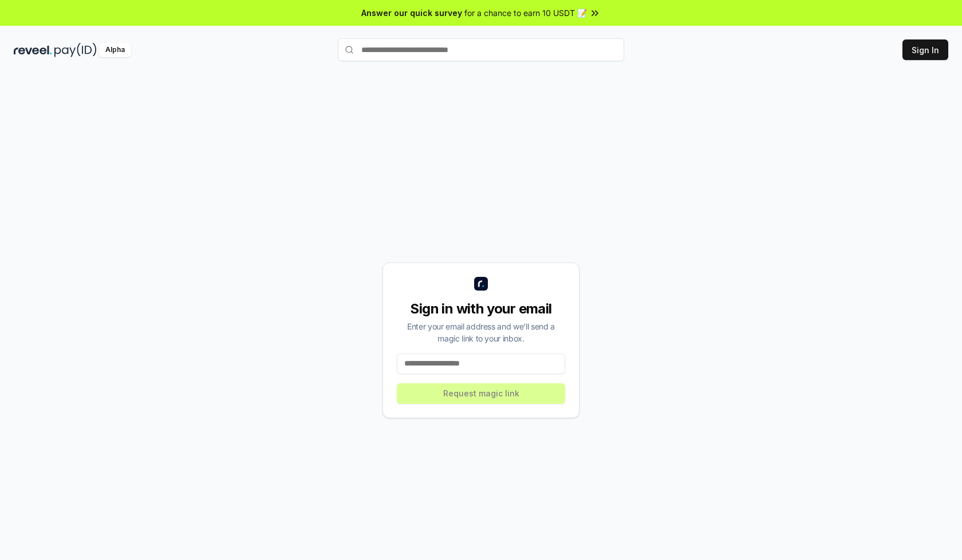  I want to click on span: for a chance to earn 10 USDT 📝, so click(525, 13).